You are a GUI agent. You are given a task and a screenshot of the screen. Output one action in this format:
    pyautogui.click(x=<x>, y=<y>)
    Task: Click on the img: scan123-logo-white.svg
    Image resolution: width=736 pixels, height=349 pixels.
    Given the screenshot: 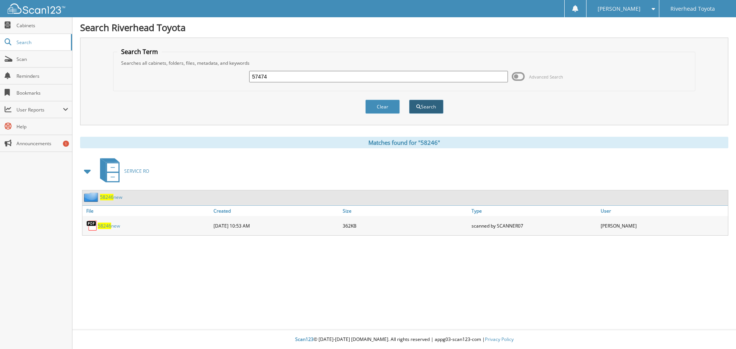 What is the action you would take?
    pyautogui.click(x=36, y=8)
    